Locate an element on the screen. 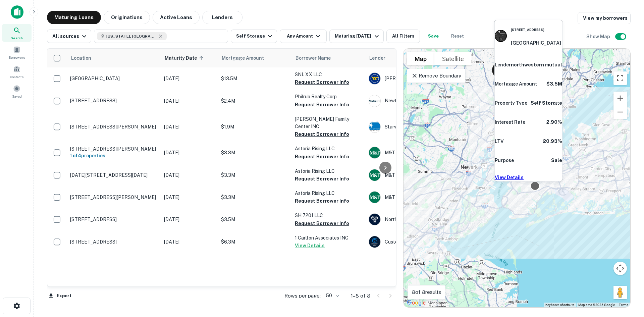 The image size is (644, 317). div: 50 is located at coordinates (331, 296).